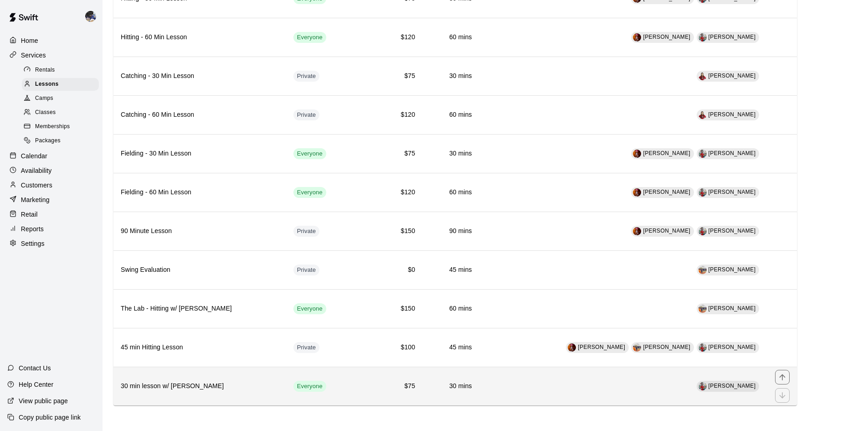  Describe the element at coordinates (45, 113) in the screenshot. I see `span: Classes` at that location.